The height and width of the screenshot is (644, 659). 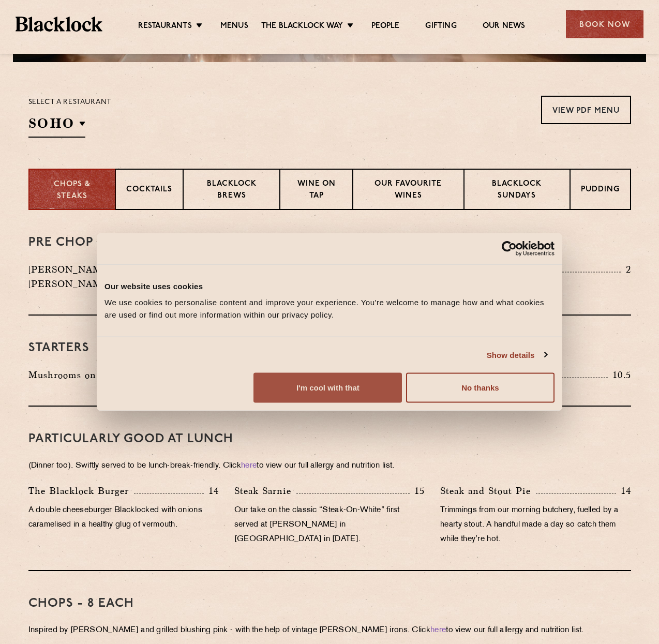 I want to click on a: Our News, so click(x=503, y=27).